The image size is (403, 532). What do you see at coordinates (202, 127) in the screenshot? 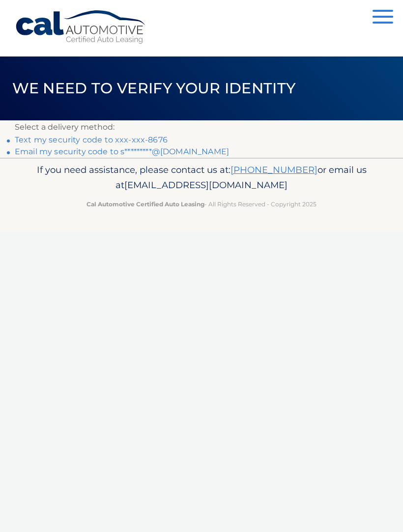
I see `p: Select a delivery method:` at bounding box center [202, 127].